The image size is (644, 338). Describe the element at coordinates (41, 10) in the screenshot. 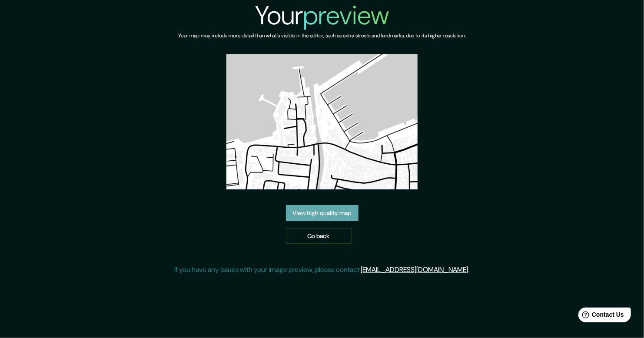

I see `span: Contact Us` at that location.